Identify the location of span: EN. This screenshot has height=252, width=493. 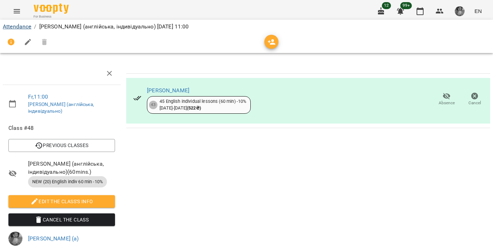
(477, 11).